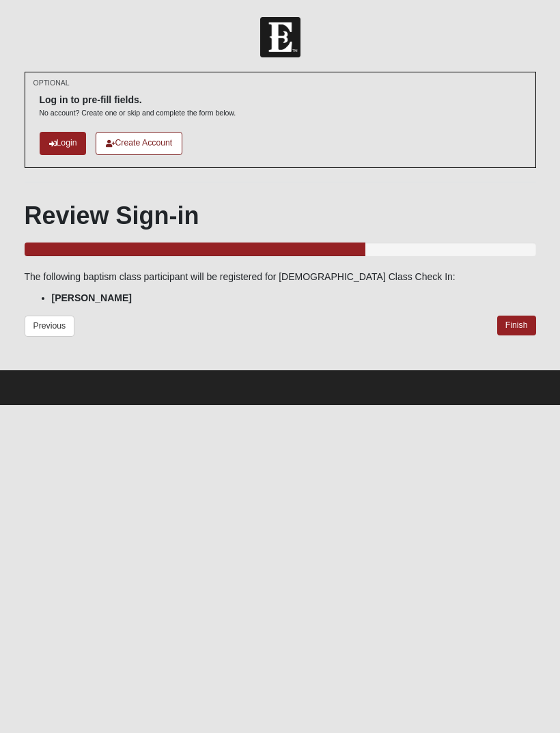 This screenshot has width=560, height=733. What do you see at coordinates (51, 82) in the screenshot?
I see `small: OPTIONAL` at bounding box center [51, 82].